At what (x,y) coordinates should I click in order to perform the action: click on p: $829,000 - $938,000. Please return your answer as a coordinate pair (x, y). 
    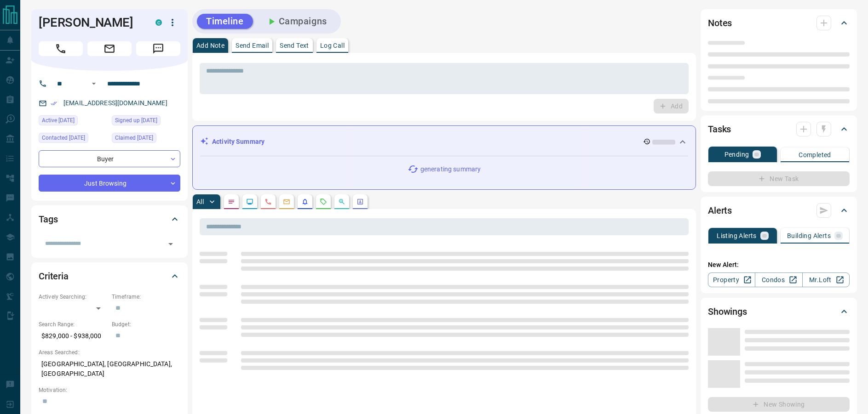
    Looking at the image, I should click on (73, 336).